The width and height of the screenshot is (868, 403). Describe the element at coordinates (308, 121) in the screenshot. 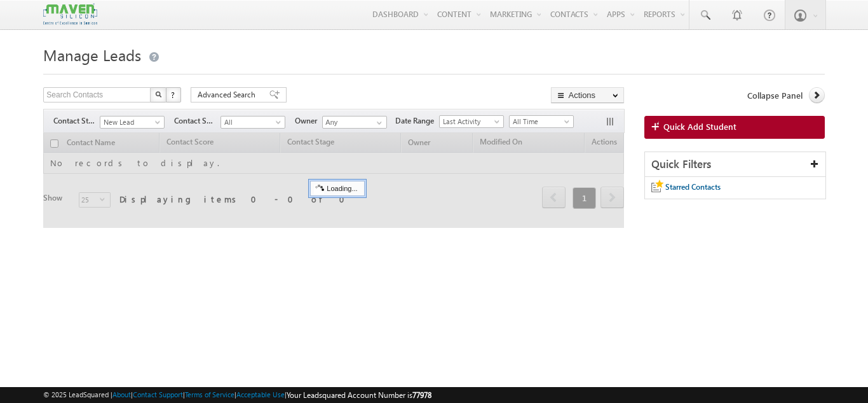

I see `span: Owner` at that location.